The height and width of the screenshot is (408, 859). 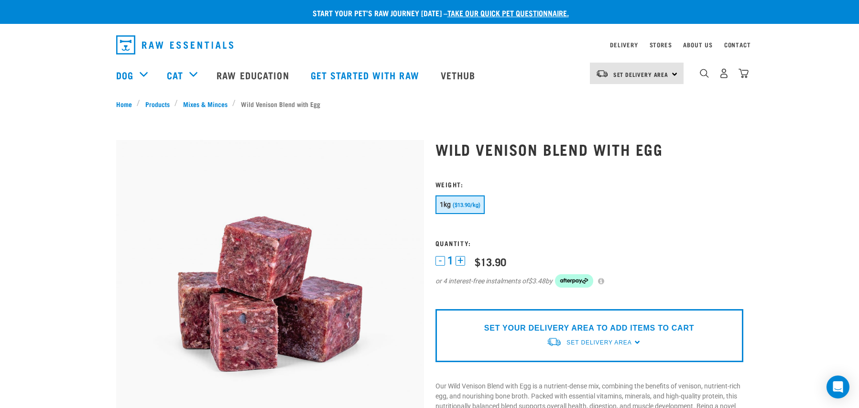 I want to click on p: SET YOUR DELIVERY AREA TO ADD ITEMS TO CART, so click(x=589, y=328).